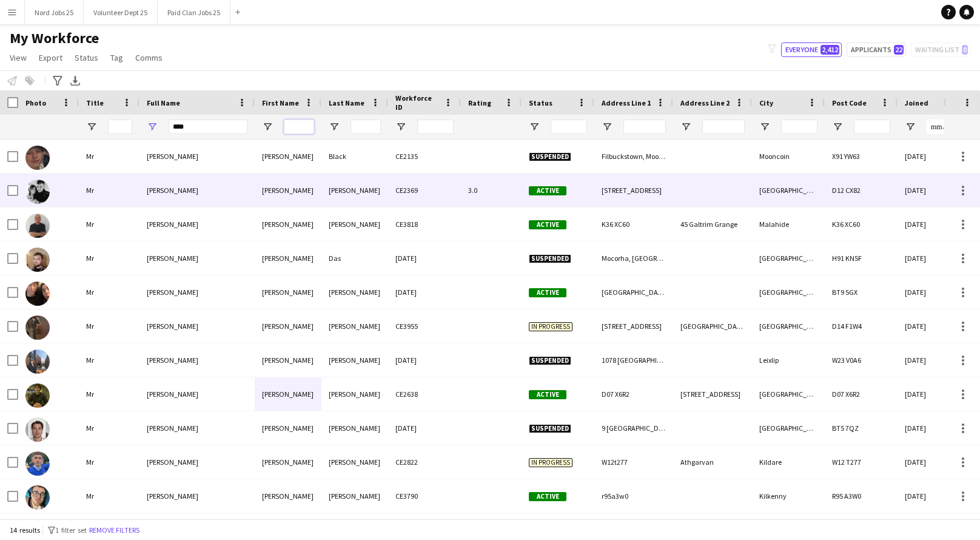  What do you see at coordinates (705, 102) in the screenshot?
I see `span: Address Line 2` at bounding box center [705, 102].